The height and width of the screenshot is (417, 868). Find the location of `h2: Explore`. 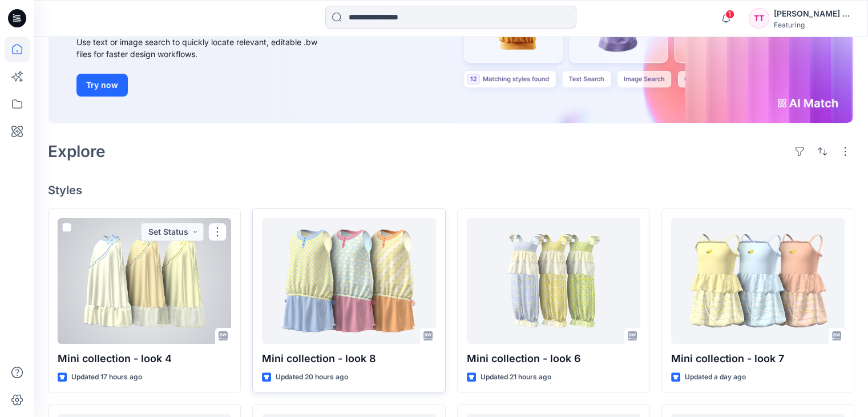

h2: Explore is located at coordinates (76, 152).